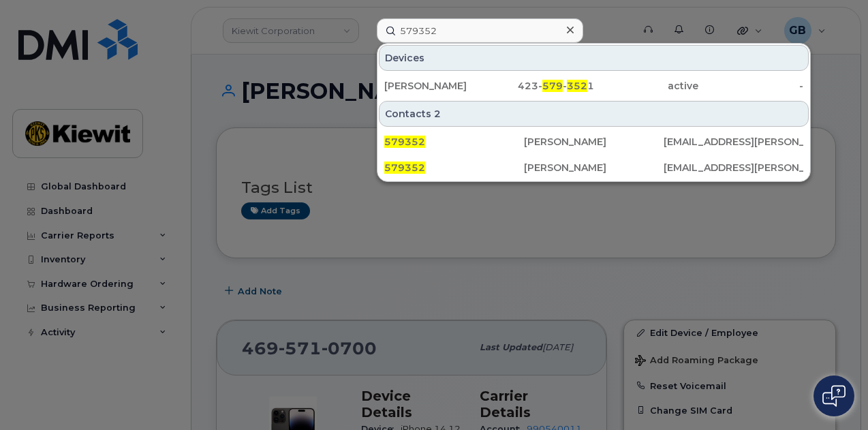 This screenshot has width=868, height=430. I want to click on div: Contacts, so click(594, 114).